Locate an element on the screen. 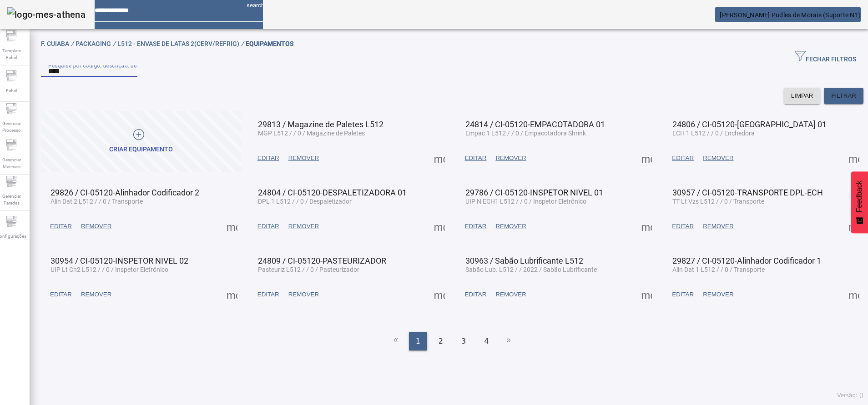  span: EQUIPAMENTOS is located at coordinates (269, 44).